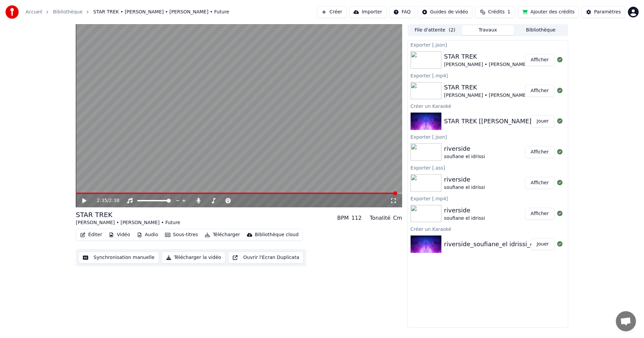  What do you see at coordinates (193, 258) in the screenshot?
I see `button: Télécharger la vidéo` at bounding box center [193, 258].